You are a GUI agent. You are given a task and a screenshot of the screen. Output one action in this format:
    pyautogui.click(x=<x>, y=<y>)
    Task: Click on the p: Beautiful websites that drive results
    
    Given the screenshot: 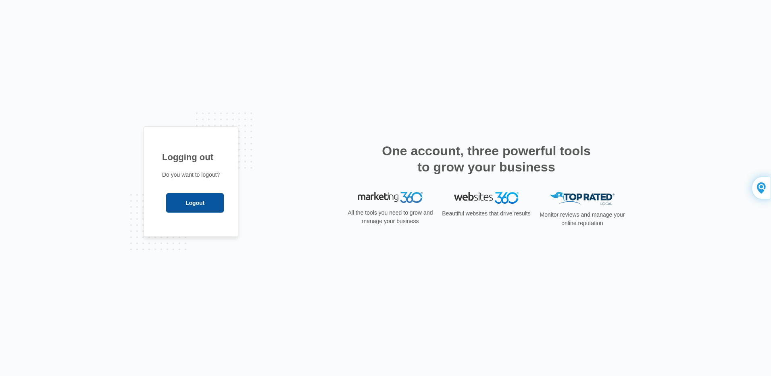 What is the action you would take?
    pyautogui.click(x=486, y=213)
    